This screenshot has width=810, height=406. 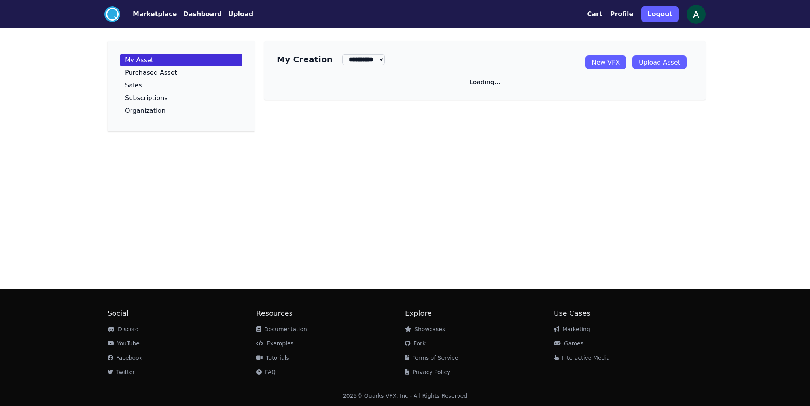 What do you see at coordinates (148, 14) in the screenshot?
I see `a: Marketplace` at bounding box center [148, 14].